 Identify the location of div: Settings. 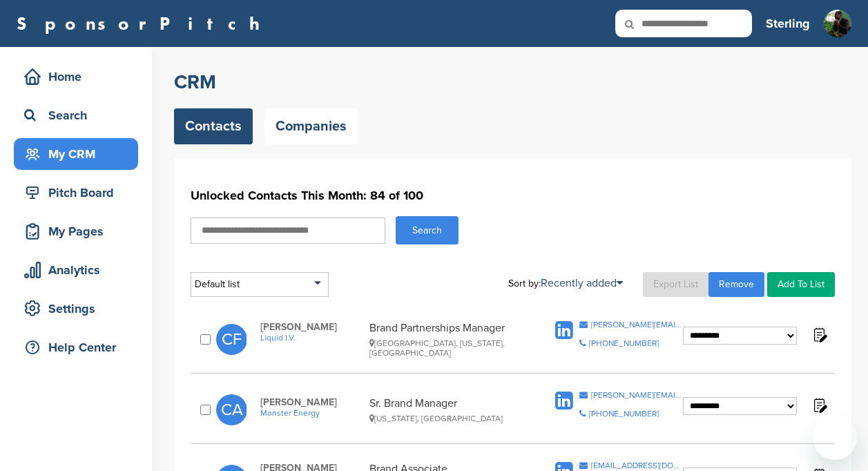
(79, 309).